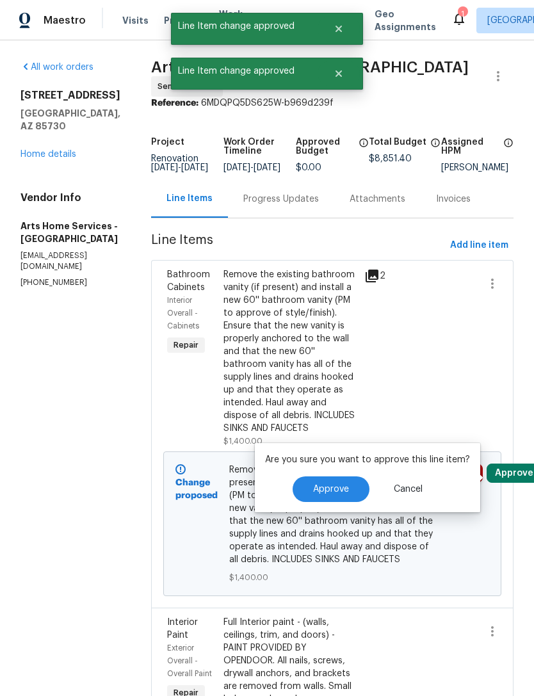 This screenshot has width=534, height=696. Describe the element at coordinates (405, 20) in the screenshot. I see `span: Geo Assignments` at that location.